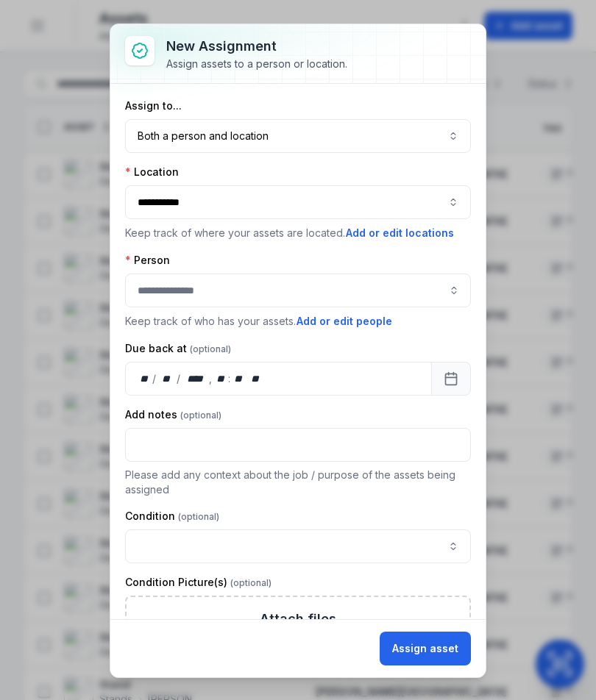  Describe the element at coordinates (298, 233) in the screenshot. I see `p: Keep track of where your assets are located.` at that location.